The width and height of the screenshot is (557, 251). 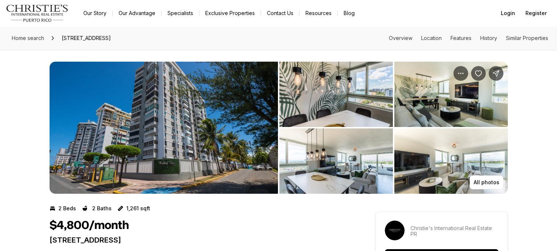 I want to click on a: Skip to: Similar Properties, so click(x=527, y=38).